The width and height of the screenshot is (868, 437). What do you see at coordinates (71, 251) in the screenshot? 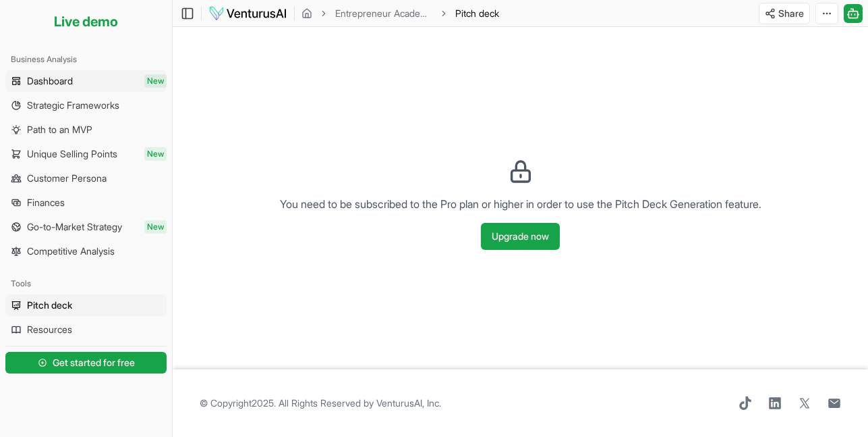
I see `span: Competitive Analysis` at bounding box center [71, 251].